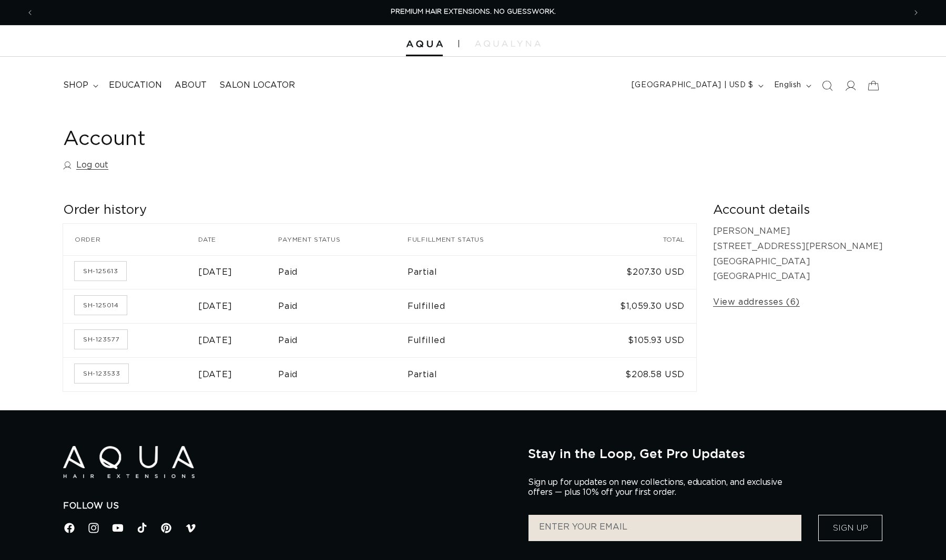 The width and height of the screenshot is (946, 560). Describe the element at coordinates (827, 86) in the screenshot. I see `summary: Search` at that location.